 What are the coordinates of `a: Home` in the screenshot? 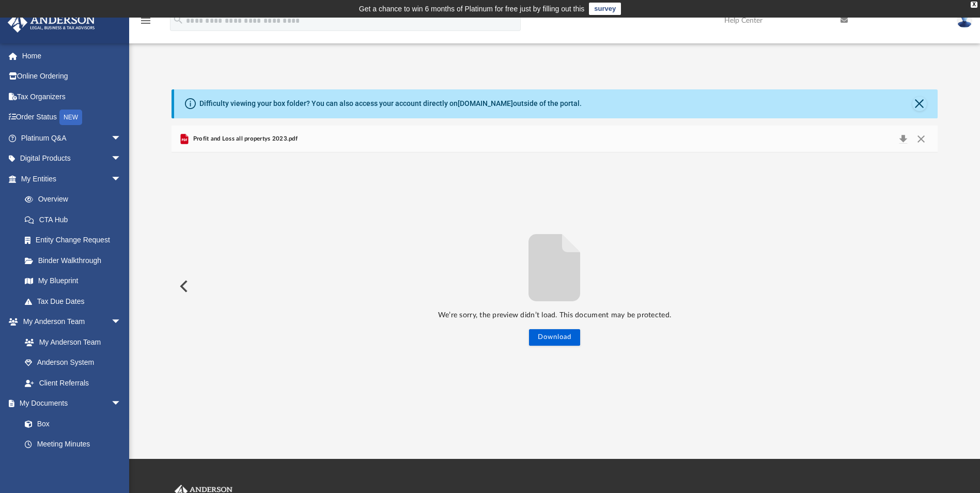 It's located at (72, 56).